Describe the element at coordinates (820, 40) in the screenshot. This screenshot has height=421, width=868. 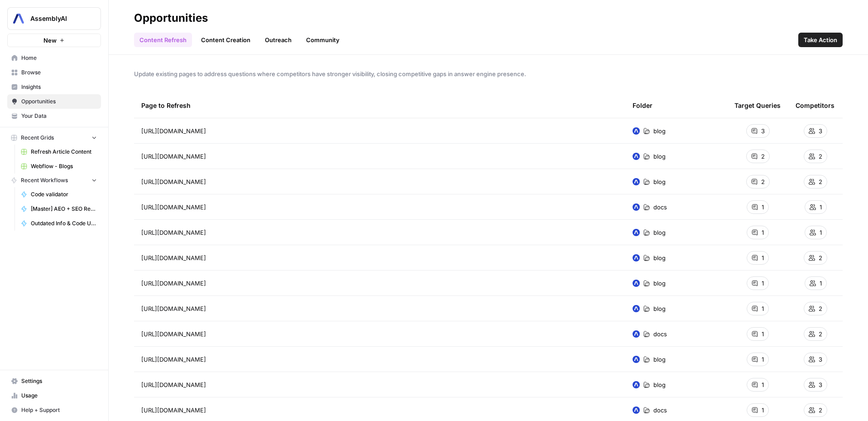
I see `span: Take Action` at that location.